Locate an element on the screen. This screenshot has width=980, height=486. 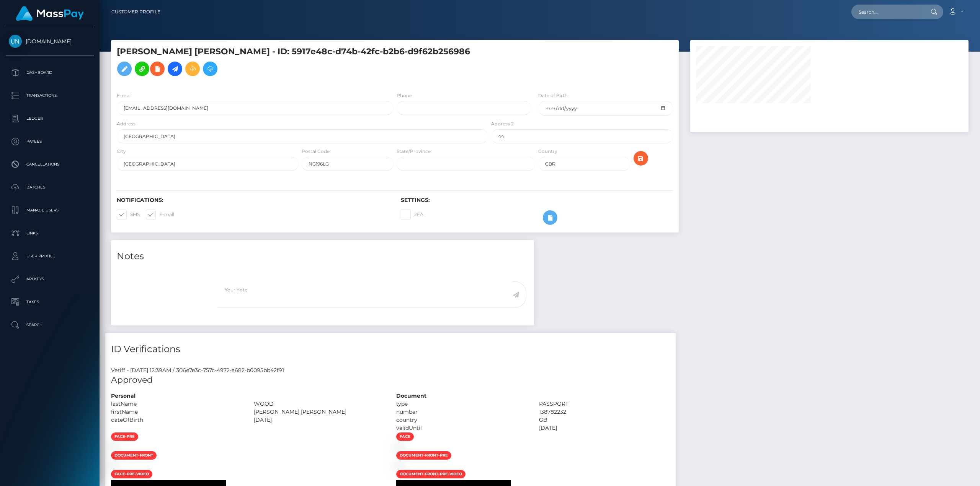
div: GB is located at coordinates (604, 420).